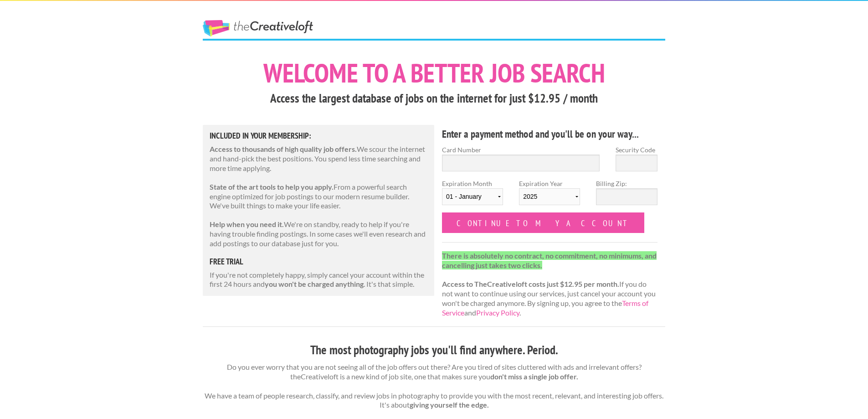 The height and width of the screenshot is (419, 868). I want to click on select: Expiration Year, so click(550, 196).